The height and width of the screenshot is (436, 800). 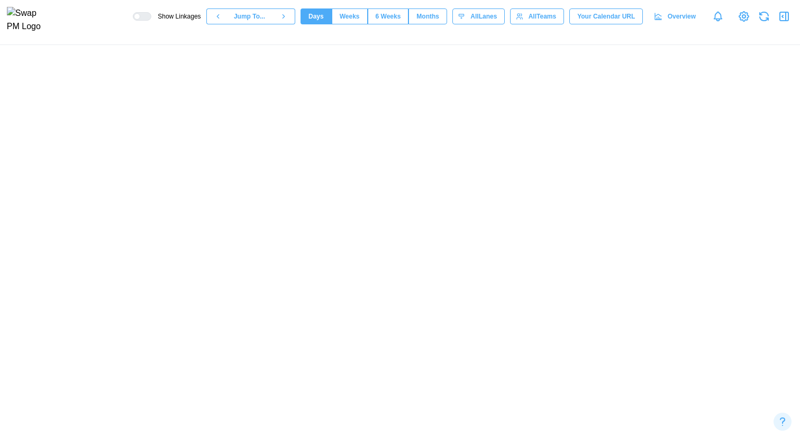 What do you see at coordinates (350, 16) in the screenshot?
I see `button: Weeks` at bounding box center [350, 16].